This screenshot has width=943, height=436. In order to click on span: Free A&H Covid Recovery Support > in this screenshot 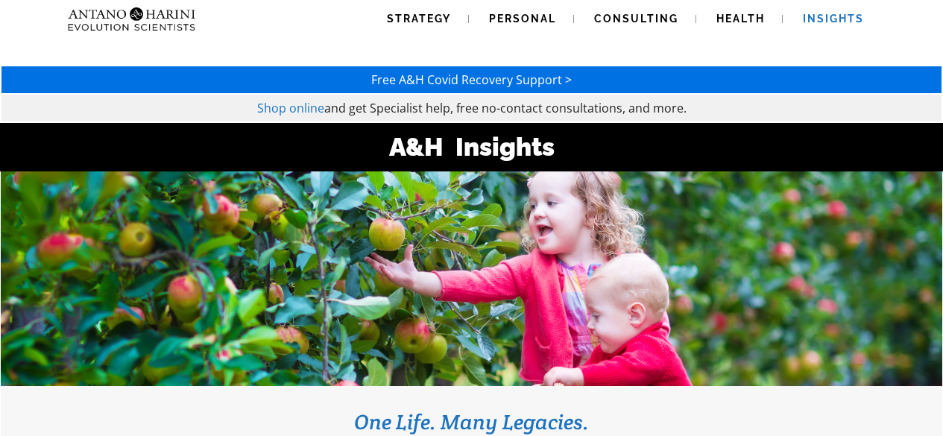, I will do `click(471, 80)`.